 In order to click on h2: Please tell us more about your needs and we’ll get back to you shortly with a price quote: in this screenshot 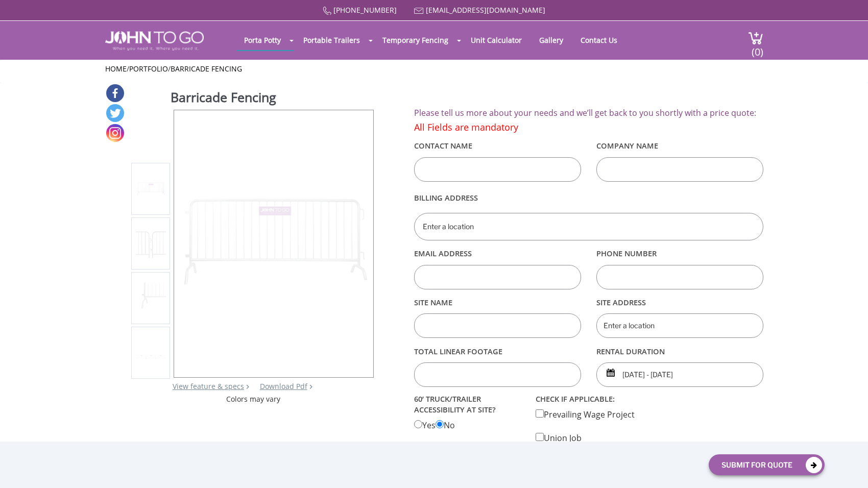, I will do `click(588, 113)`.